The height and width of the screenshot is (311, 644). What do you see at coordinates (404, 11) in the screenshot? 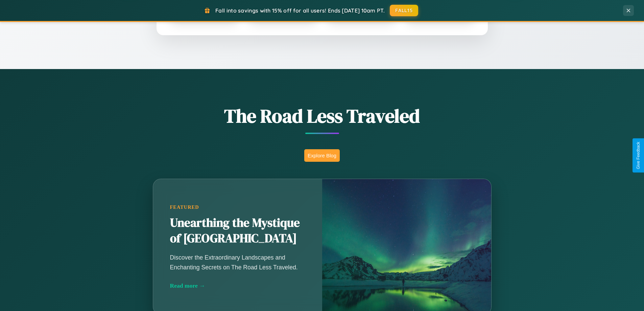
I see `button: FALL15` at bounding box center [404, 11].